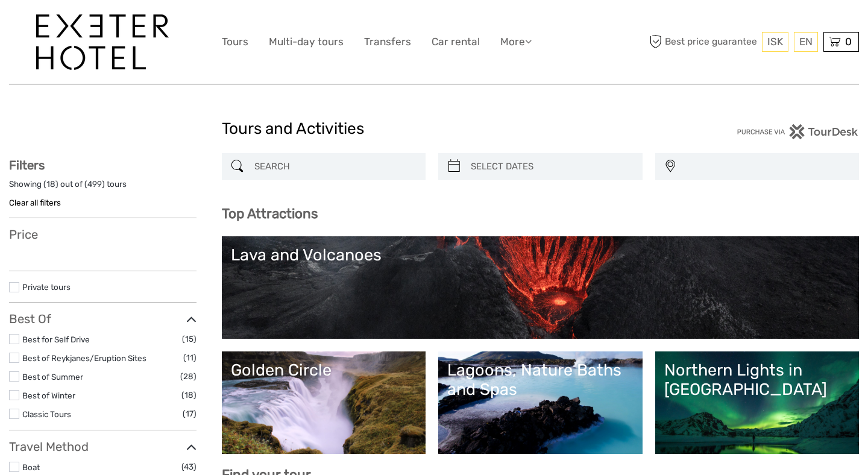  I want to click on img: PurchaseViaTourDesk.png, so click(798, 131).